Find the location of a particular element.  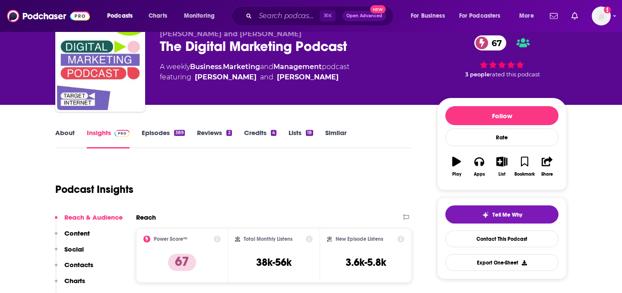

span: 67 is located at coordinates (495, 43).